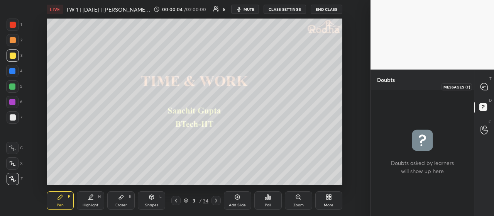  I want to click on div: Z, so click(15, 179).